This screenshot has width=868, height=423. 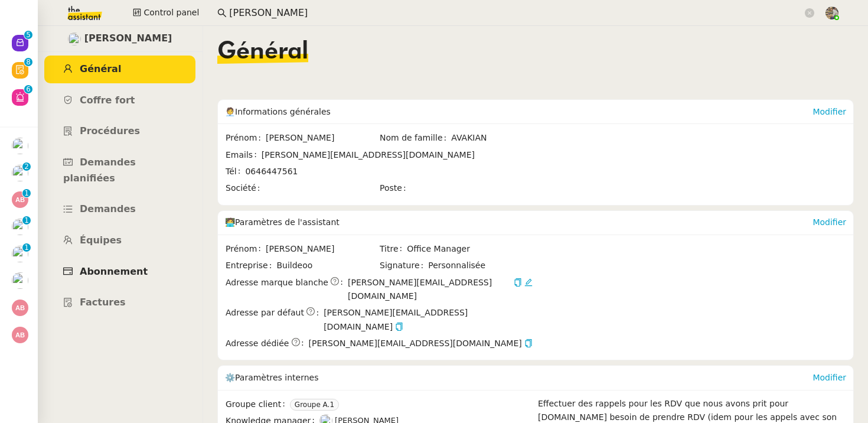 I want to click on a: Procédures, so click(x=120, y=131).